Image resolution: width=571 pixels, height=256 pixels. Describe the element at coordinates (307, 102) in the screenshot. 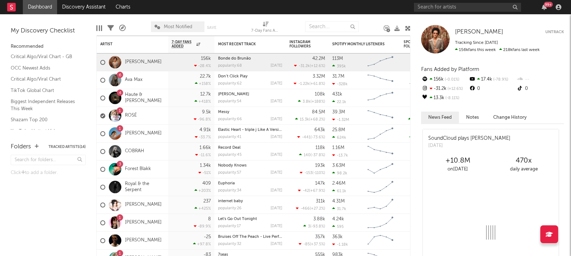

I see `span: 3.8k` at that location.